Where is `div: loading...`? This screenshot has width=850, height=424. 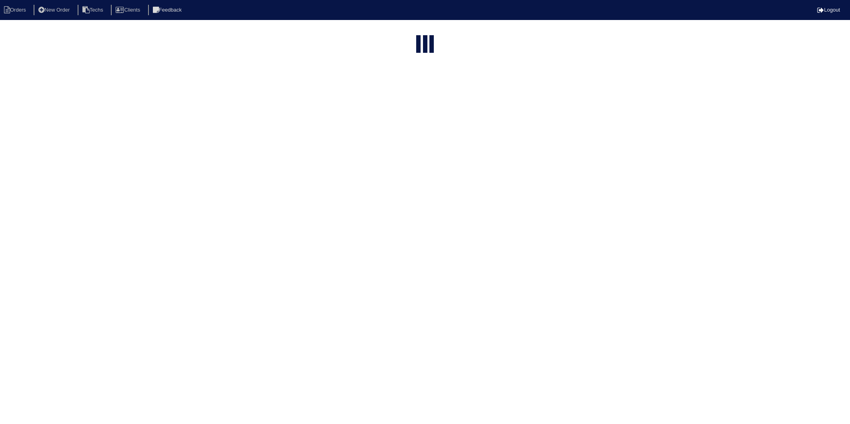
div: loading... is located at coordinates (425, 45).